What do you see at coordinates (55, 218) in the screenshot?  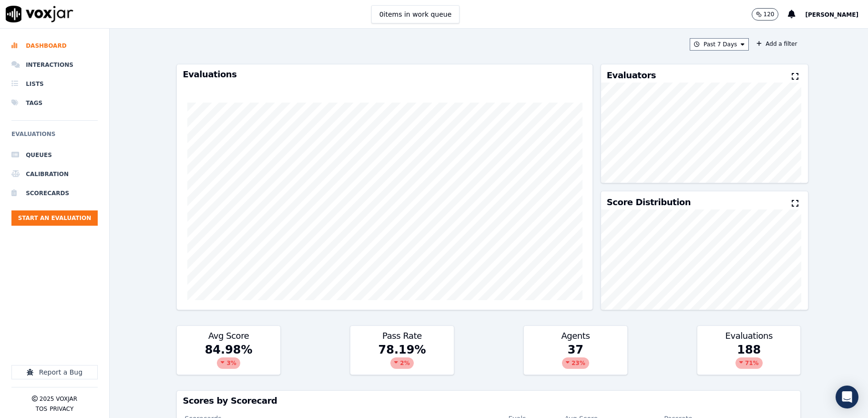 I see `button: Start an Evaluation` at bounding box center [55, 218].